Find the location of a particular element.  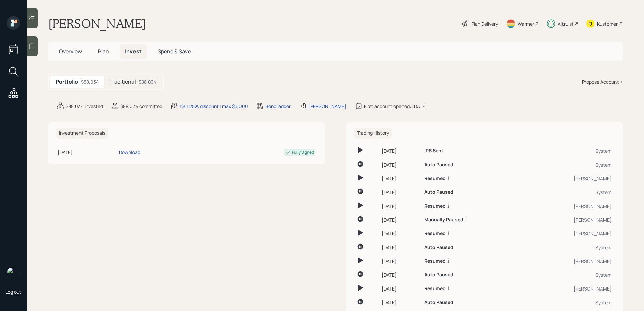

span: Invest is located at coordinates (133, 51).